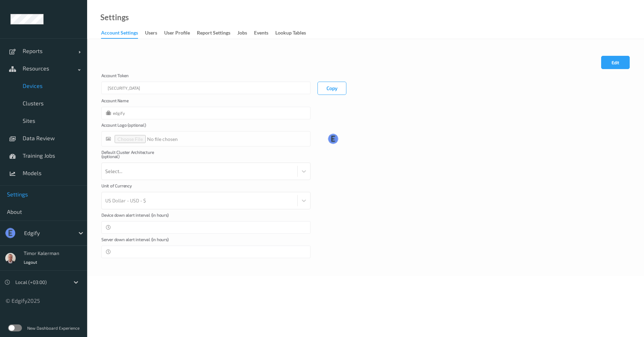 The height and width of the screenshot is (337, 644). I want to click on a: Account Settings, so click(123, 33).